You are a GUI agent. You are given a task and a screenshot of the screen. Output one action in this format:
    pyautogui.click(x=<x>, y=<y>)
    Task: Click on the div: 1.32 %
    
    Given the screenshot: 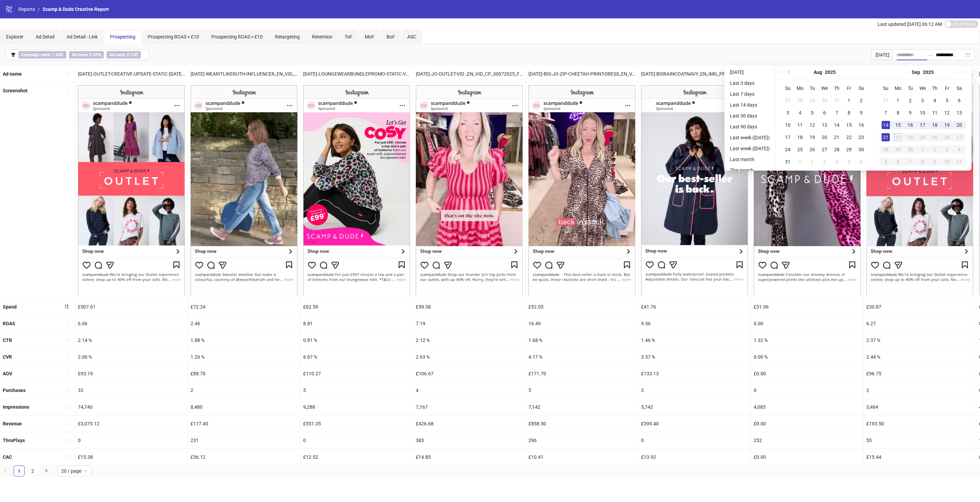 What is the action you would take?
    pyautogui.click(x=807, y=340)
    